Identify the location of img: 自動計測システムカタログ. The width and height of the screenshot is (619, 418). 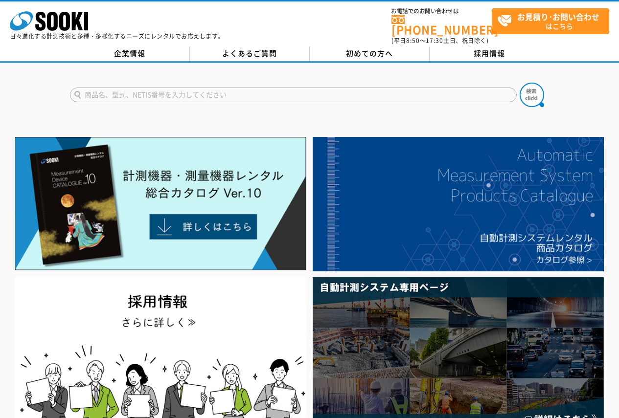
(458, 204).